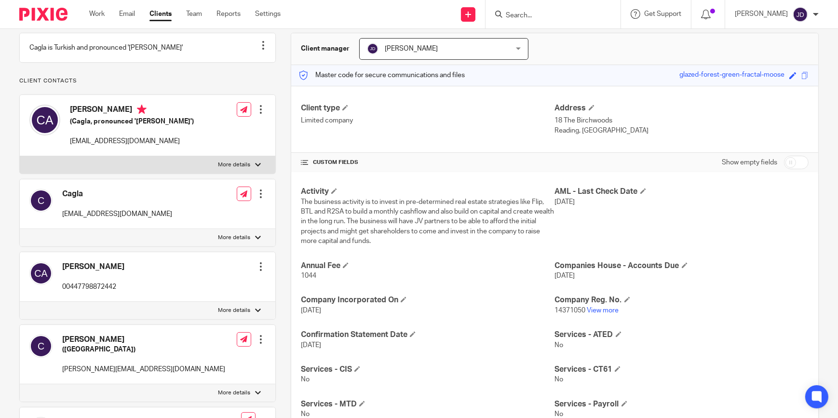 This screenshot has width=838, height=418. Describe the element at coordinates (428, 121) in the screenshot. I see `p: Limited company` at that location.